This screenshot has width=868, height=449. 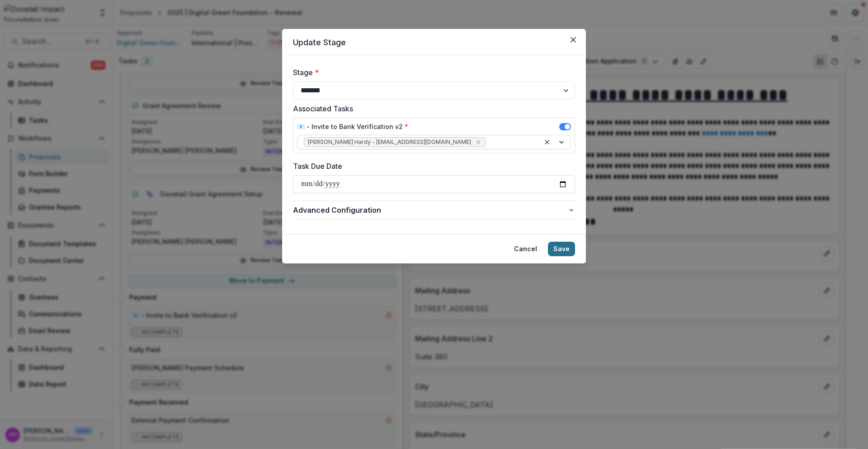 I want to click on header: Update Stage, so click(x=434, y=43).